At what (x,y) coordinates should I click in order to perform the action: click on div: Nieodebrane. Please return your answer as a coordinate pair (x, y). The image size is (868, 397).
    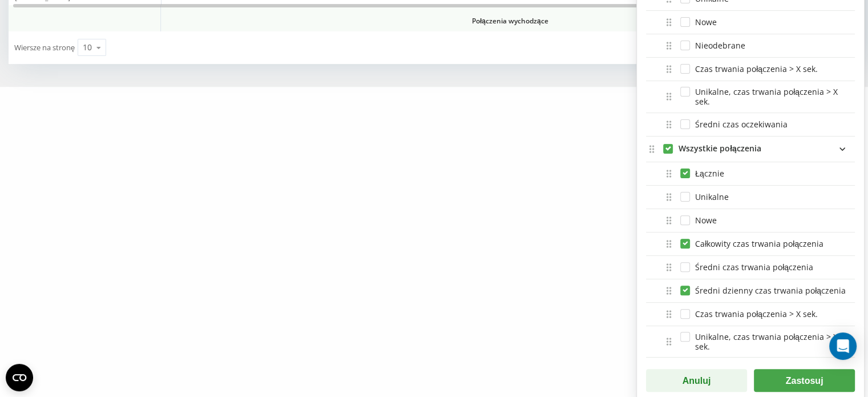
    Looking at the image, I should click on (751, 46).